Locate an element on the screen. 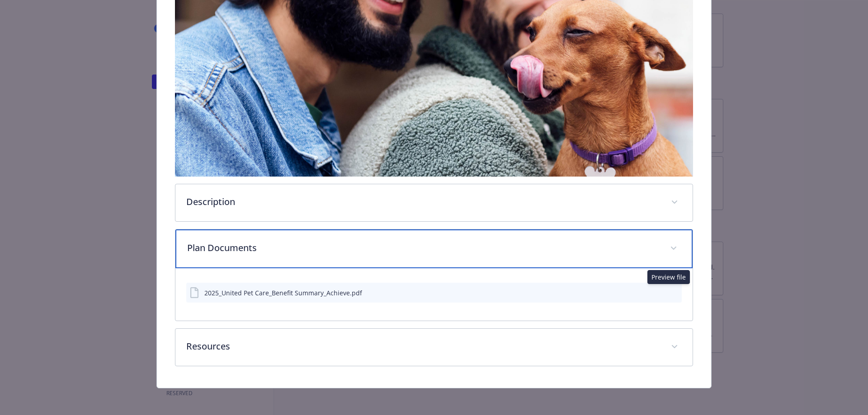  p: Description is located at coordinates (424, 202).